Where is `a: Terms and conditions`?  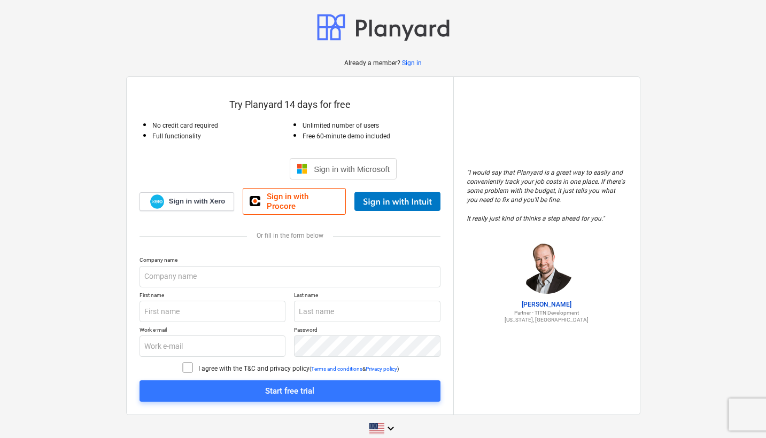
a: Terms and conditions is located at coordinates (337, 369).